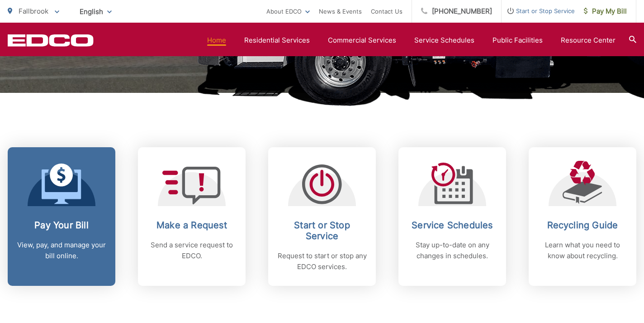 The width and height of the screenshot is (644, 323). I want to click on a: Recycling Guide Learn what you need to know about recycling., so click(583, 217).